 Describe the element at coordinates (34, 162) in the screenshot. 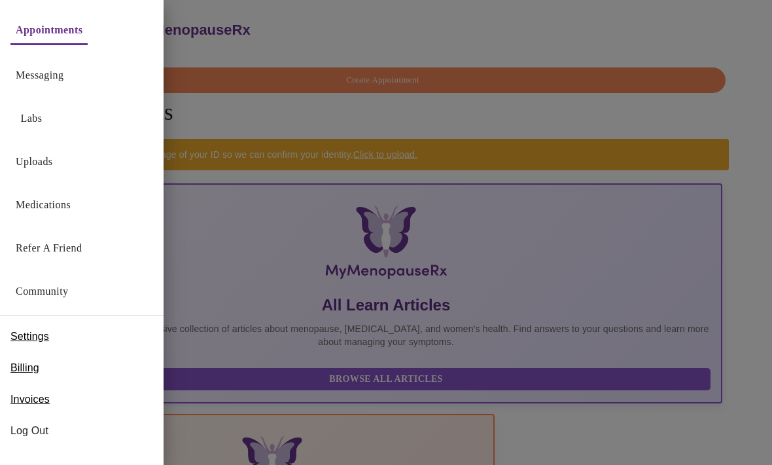

I see `a: Uploads` at that location.